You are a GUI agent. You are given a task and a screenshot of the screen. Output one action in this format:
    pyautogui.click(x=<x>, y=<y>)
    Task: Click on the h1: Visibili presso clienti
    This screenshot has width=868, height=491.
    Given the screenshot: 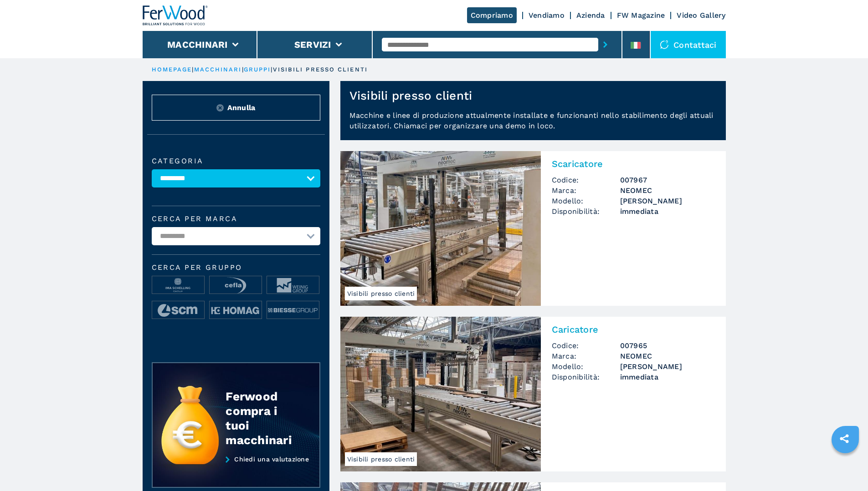 What is the action you would take?
    pyautogui.click(x=411, y=96)
    